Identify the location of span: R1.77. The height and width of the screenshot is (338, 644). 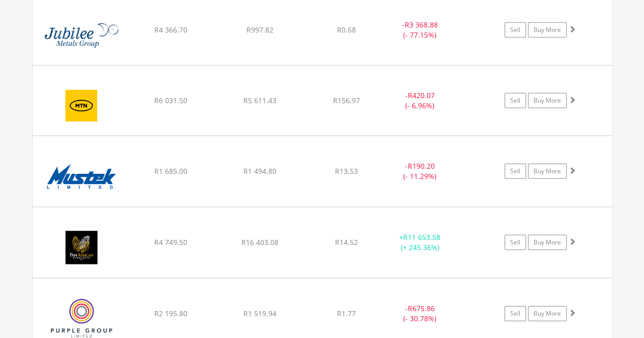
(346, 313).